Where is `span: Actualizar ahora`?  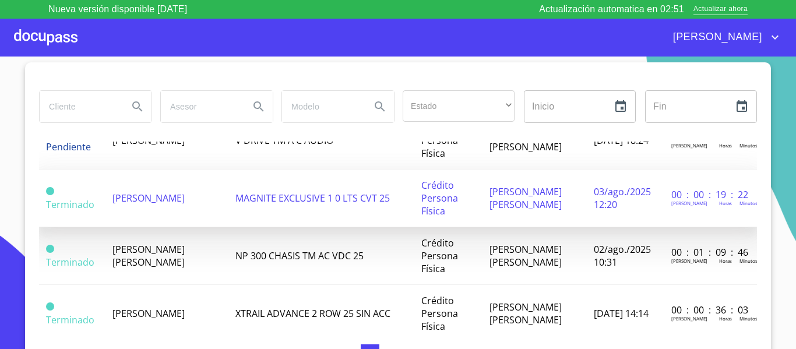 span: Actualizar ahora is located at coordinates (721, 9).